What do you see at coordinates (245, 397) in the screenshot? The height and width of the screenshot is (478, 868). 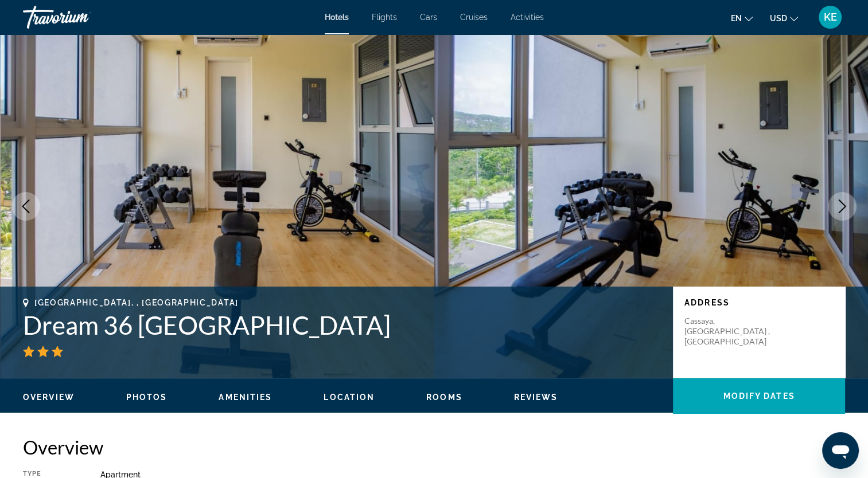 I see `button: Amenities` at bounding box center [245, 397].